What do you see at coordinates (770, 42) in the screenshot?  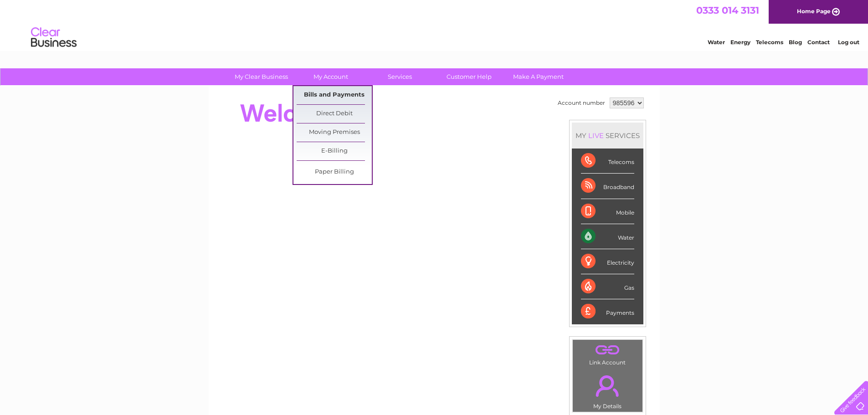 I see `a: Telecoms` at bounding box center [770, 42].